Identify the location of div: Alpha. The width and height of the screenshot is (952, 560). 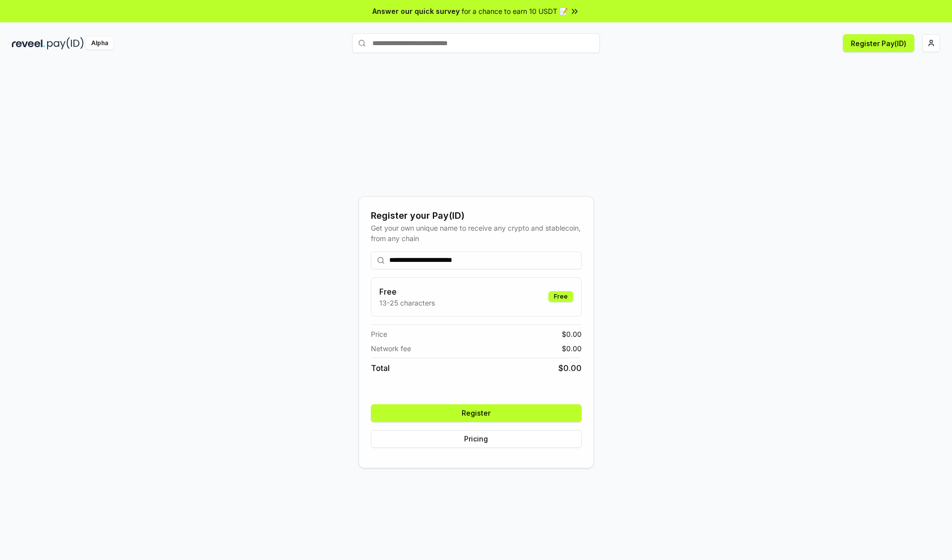
(99, 43).